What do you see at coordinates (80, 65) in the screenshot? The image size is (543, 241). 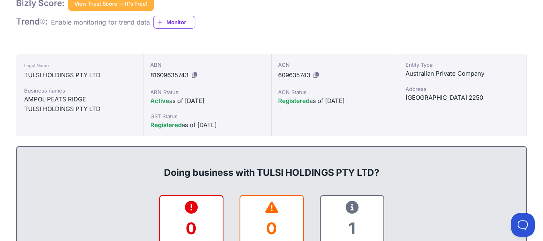 I see `div: Legal Name` at bounding box center [80, 65].